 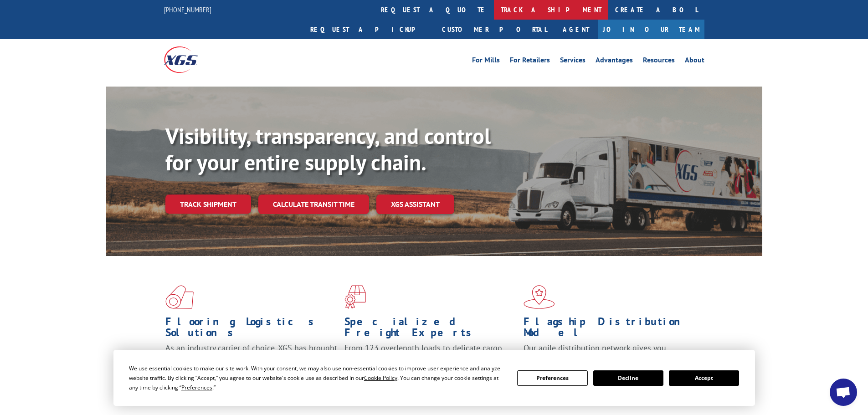 I want to click on img: xgs-icon-flagship-distribution-model-red, so click(x=539, y=297).